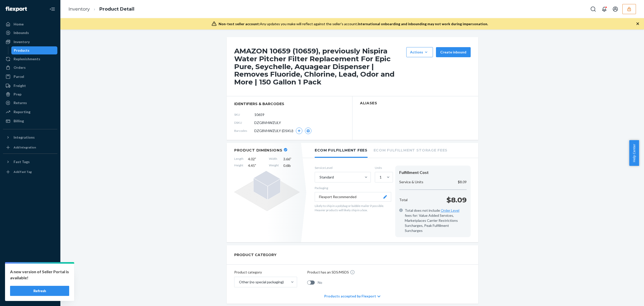 Image resolution: width=644 pixels, height=306 pixels. Describe the element at coordinates (20, 67) in the screenshot. I see `div: Orders` at that location.